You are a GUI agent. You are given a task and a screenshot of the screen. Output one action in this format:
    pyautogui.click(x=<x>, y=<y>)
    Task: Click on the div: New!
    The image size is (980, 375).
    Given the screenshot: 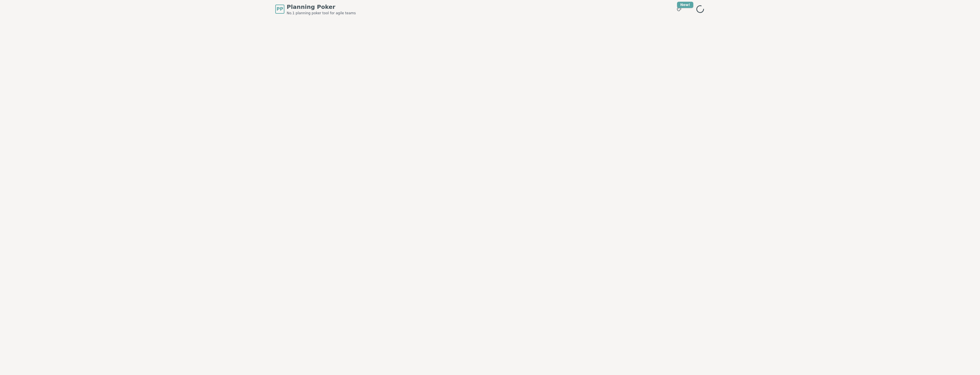 What is the action you would take?
    pyautogui.click(x=685, y=5)
    